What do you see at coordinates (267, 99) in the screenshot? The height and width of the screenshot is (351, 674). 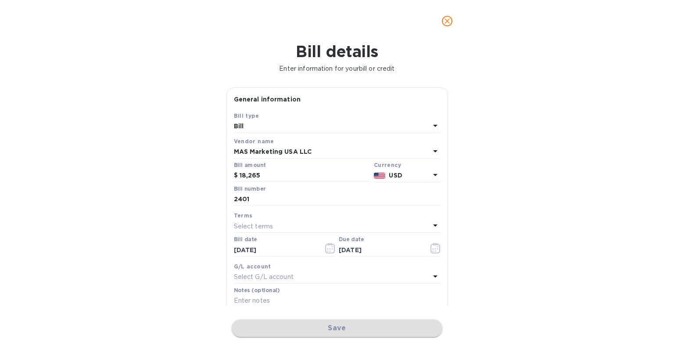 I see `b: General information` at bounding box center [267, 99].